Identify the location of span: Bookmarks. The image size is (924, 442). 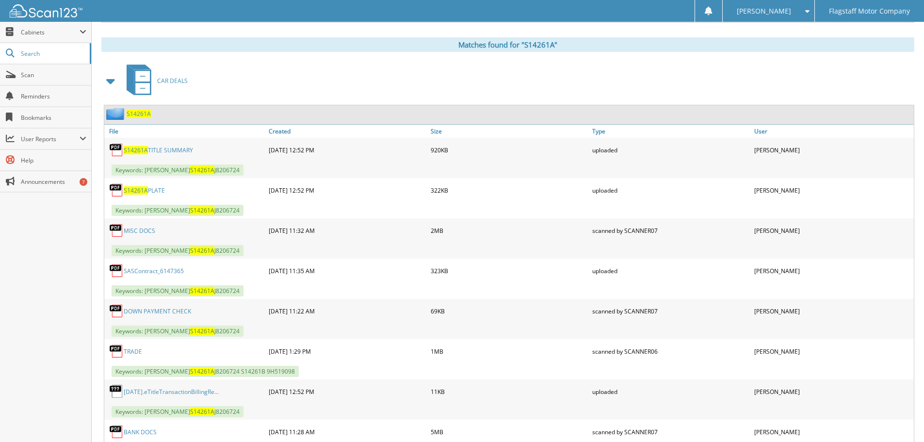
(53, 117).